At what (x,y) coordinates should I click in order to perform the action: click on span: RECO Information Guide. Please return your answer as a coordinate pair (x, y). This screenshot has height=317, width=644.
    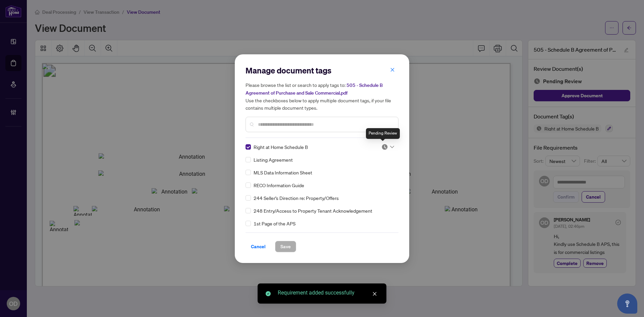
    Looking at the image, I should click on (278, 185).